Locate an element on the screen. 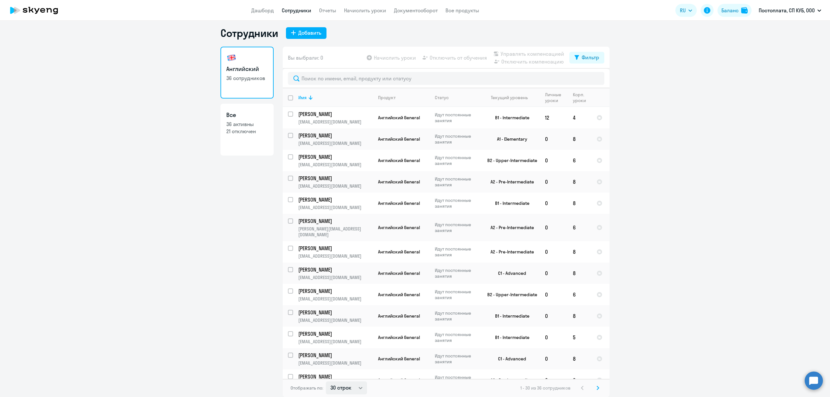  span: Отображать по: is located at coordinates (307, 388).